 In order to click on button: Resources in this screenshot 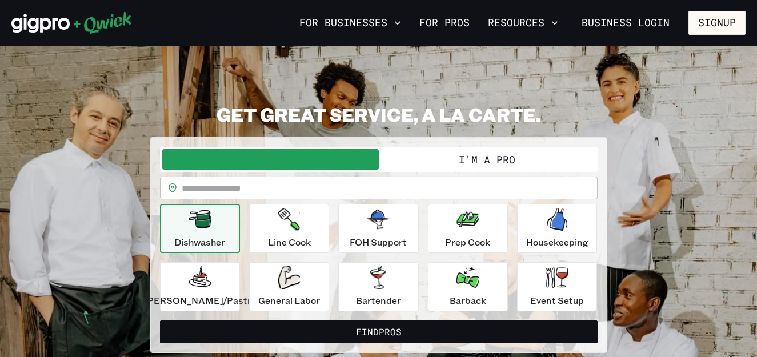, I will do `click(522, 23)`.